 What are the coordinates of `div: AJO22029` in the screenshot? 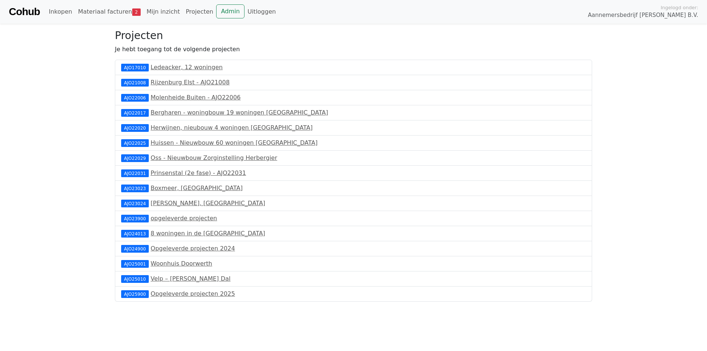 It's located at (135, 158).